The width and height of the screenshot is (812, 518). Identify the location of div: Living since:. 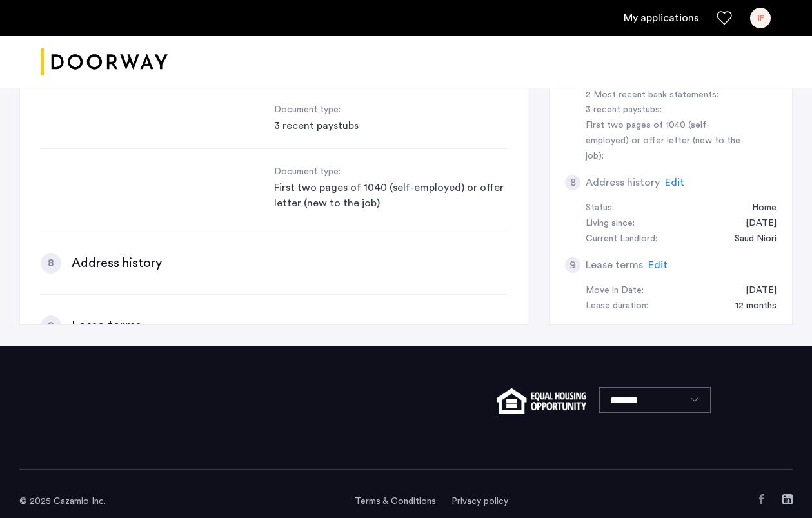
(610, 224).